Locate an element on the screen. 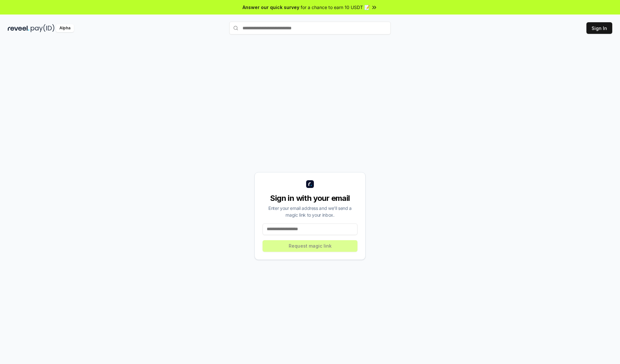 This screenshot has width=620, height=364. div: Sign in with your email is located at coordinates (310, 198).